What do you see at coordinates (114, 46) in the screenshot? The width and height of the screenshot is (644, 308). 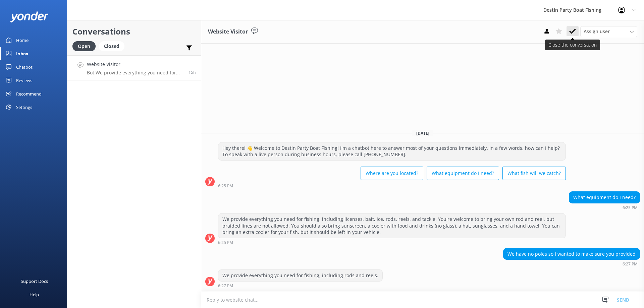 I see `a: Closed` at bounding box center [114, 46].